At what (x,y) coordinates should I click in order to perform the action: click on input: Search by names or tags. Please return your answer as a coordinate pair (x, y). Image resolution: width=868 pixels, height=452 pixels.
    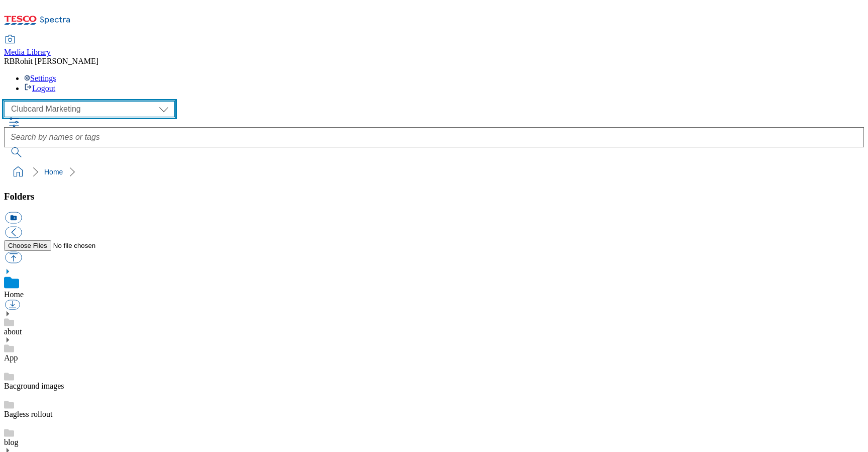
    Looking at the image, I should click on (434, 138).